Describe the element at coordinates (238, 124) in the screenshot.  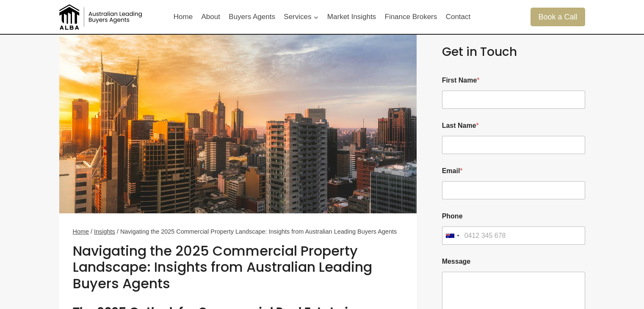
I see `img: Stunning view of Melbourne's skyline at sunset, capturing modern skyscrapers and warm sky.` at that location.